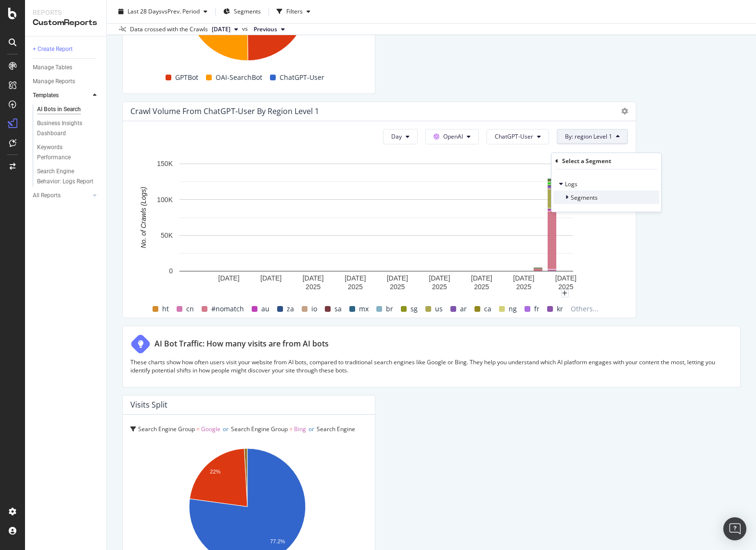  What do you see at coordinates (45, 96) in the screenshot?
I see `div: Templates` at bounding box center [45, 96].